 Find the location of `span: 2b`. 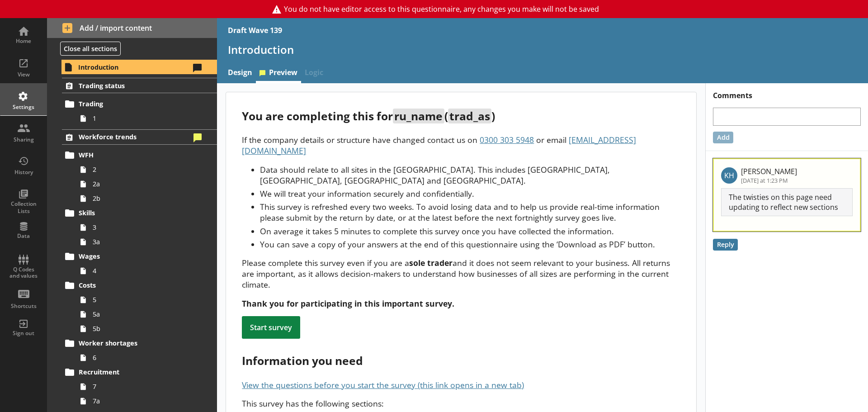

span: 2b is located at coordinates (143, 198).